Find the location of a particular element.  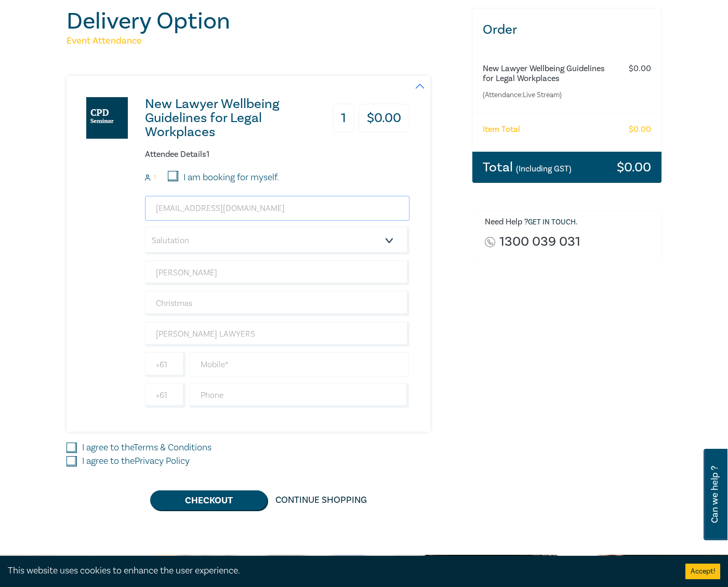

h5: Event Attendance is located at coordinates (263, 41).